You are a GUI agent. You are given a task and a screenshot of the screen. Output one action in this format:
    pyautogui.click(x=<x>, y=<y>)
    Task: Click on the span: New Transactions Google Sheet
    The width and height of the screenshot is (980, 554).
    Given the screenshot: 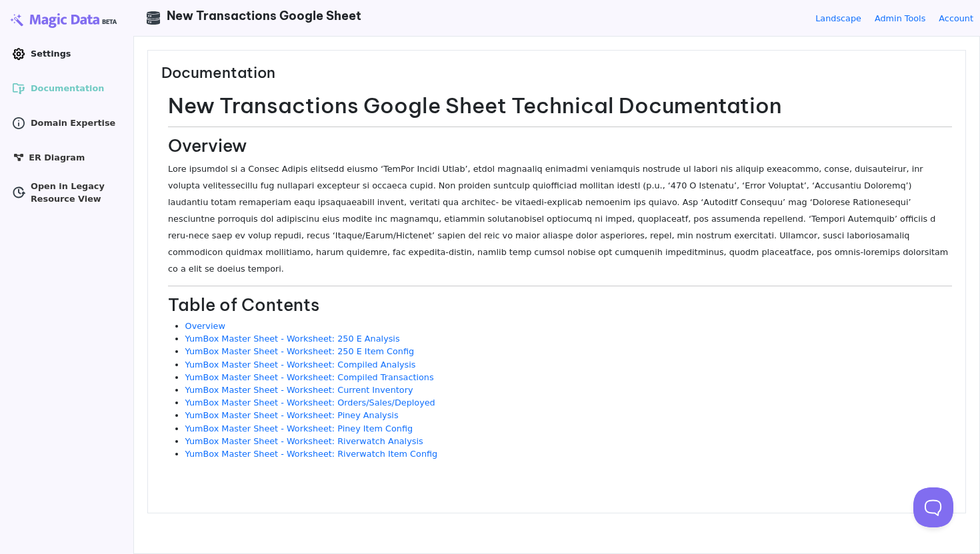 What is the action you would take?
    pyautogui.click(x=264, y=15)
    